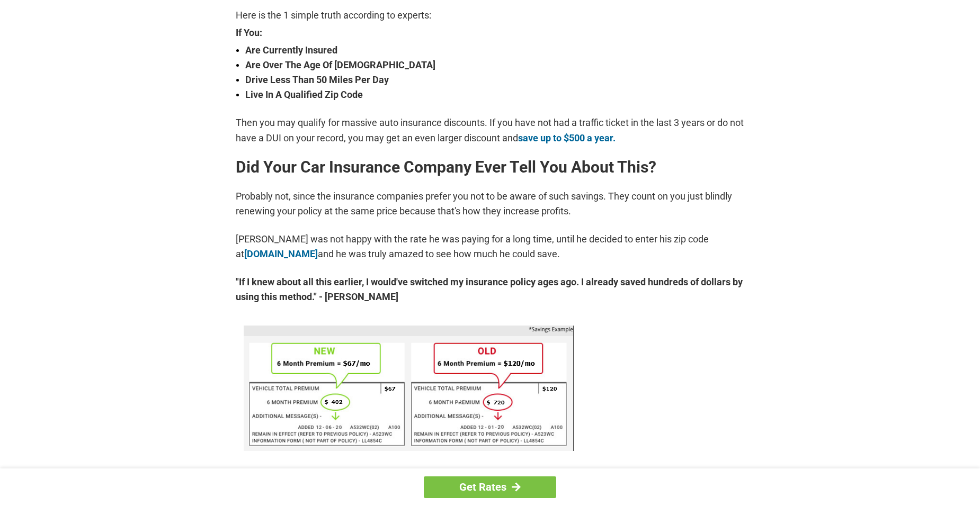 This screenshot has height=506, width=980. Describe the element at coordinates (490, 167) in the screenshot. I see `h2: Did Your Car Insurance Company Ever Tell You About This?` at that location.